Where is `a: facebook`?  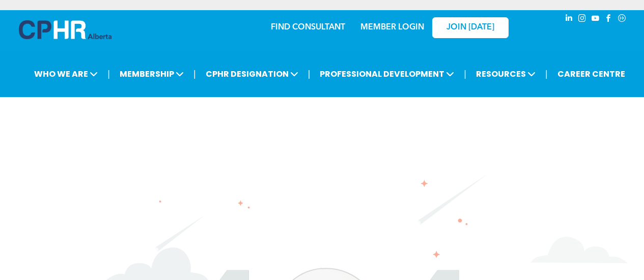 a: facebook is located at coordinates (609, 19).